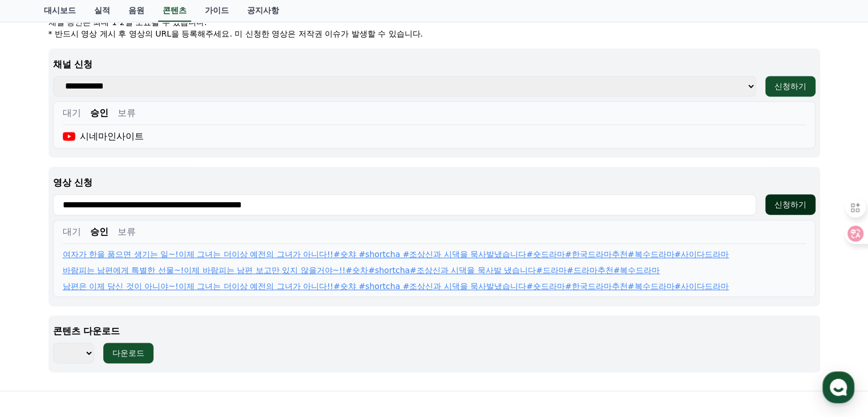  Describe the element at coordinates (111, 344) in the screenshot. I see `span: 대화` at that location.